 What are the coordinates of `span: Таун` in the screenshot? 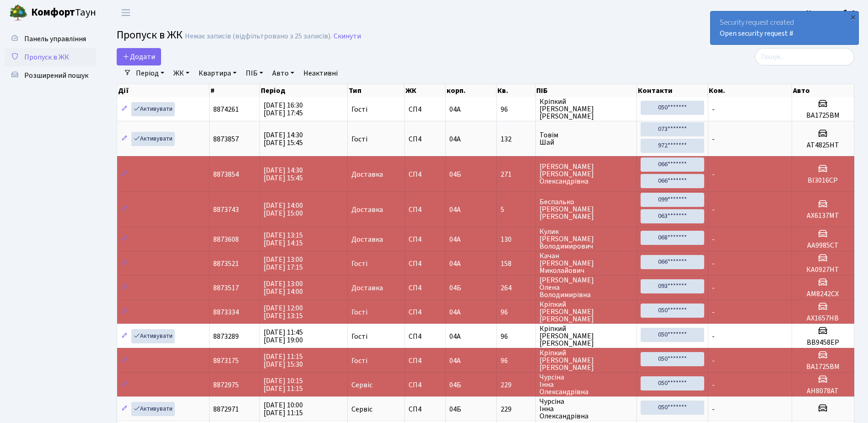 It's located at (63, 13).